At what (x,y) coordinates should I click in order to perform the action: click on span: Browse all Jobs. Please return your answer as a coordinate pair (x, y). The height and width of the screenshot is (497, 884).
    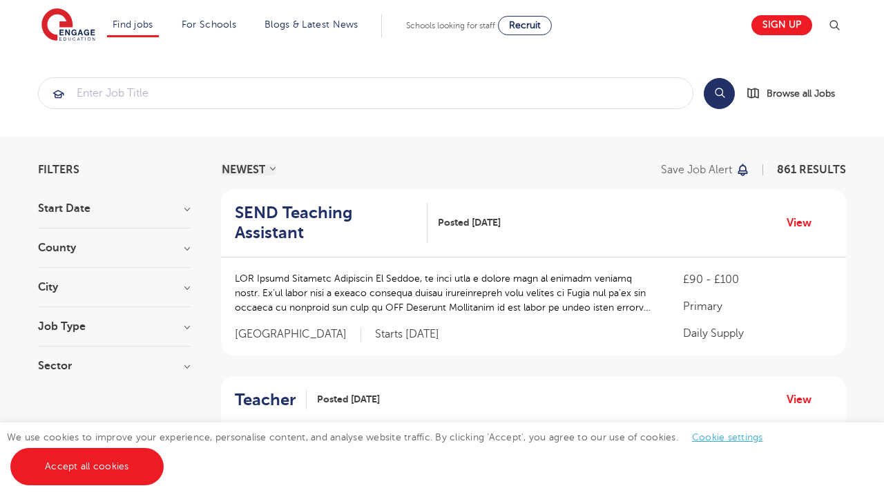
    Looking at the image, I should click on (800, 93).